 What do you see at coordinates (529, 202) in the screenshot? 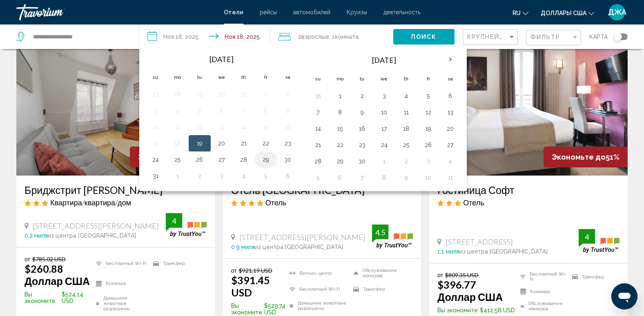
I see `div: Отель 3 звезды` at bounding box center [529, 202].